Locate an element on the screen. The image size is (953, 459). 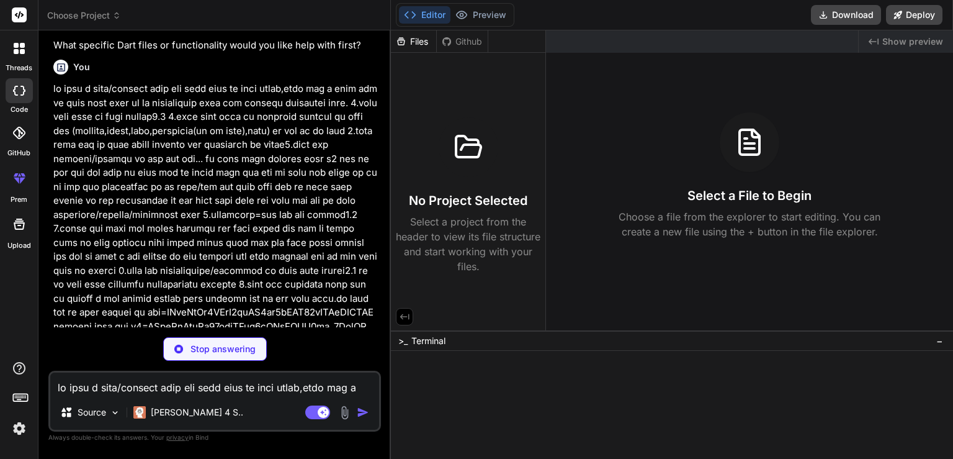
p: Stop answering is located at coordinates (223, 349).